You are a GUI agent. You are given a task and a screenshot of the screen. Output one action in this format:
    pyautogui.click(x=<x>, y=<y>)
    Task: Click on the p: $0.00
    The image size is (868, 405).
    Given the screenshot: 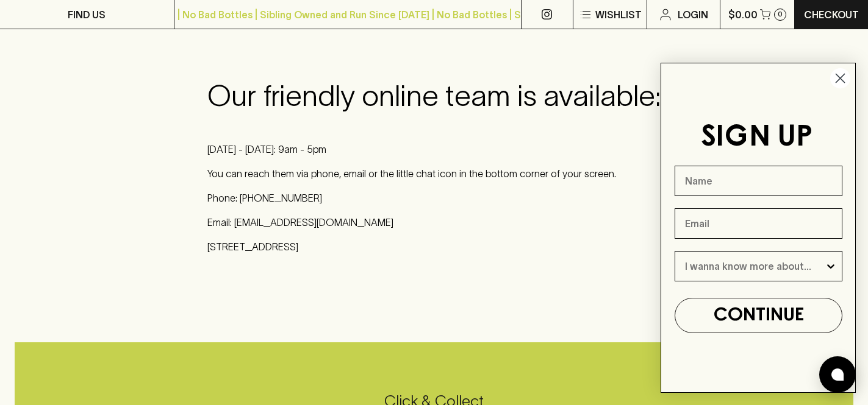 What is the action you would take?
    pyautogui.click(x=743, y=15)
    